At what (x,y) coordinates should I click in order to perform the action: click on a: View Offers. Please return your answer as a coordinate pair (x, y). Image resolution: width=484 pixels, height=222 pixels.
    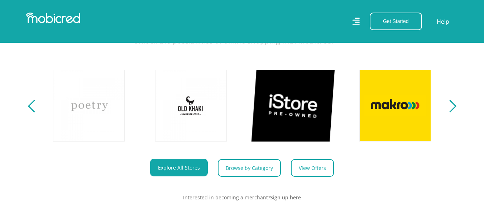
    Looking at the image, I should click on (313, 167).